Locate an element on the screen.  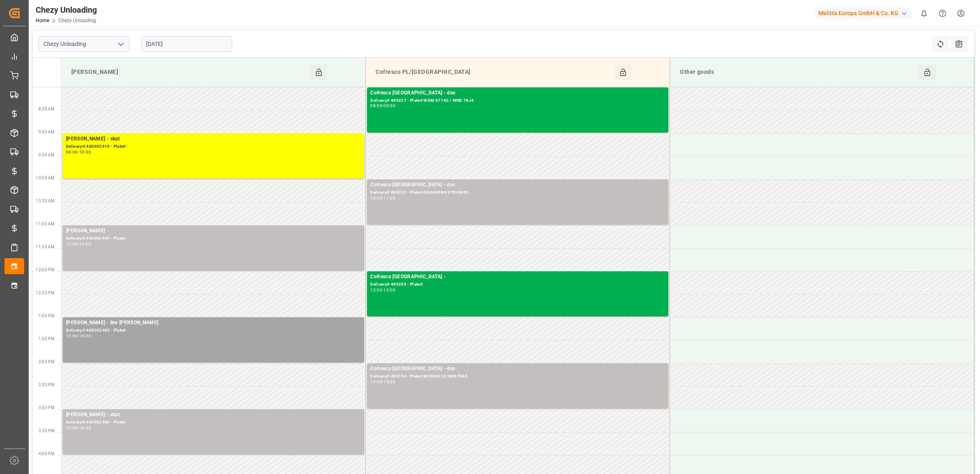
a: Home is located at coordinates (42, 20).